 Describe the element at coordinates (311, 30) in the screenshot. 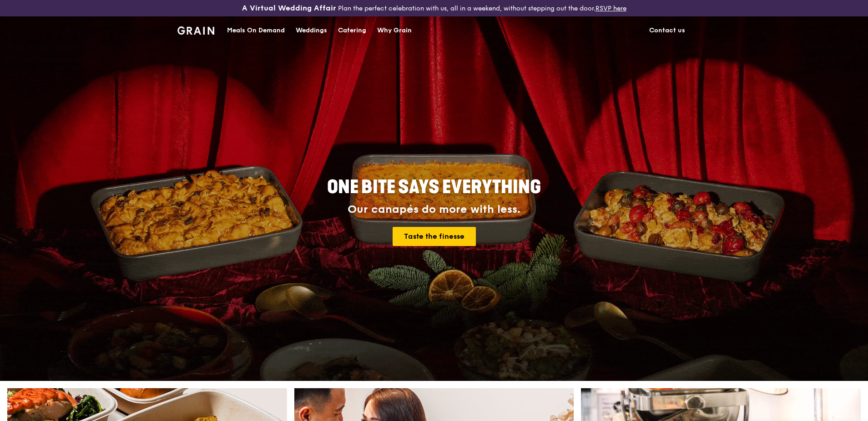

I see `a: Weddings` at that location.